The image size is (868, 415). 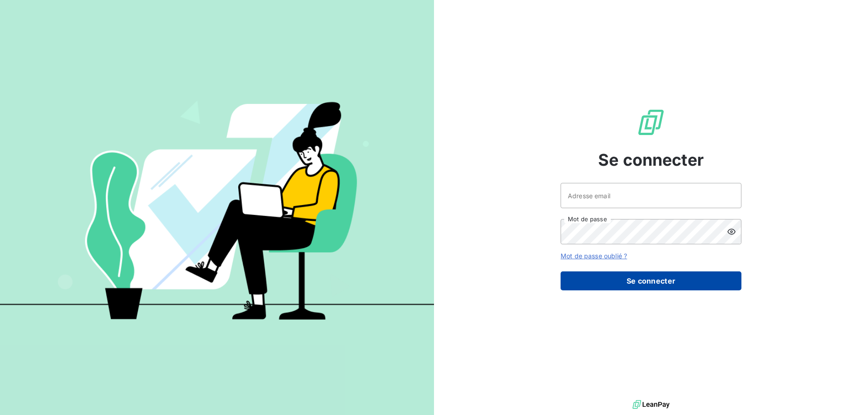 What do you see at coordinates (651, 196) in the screenshot?
I see `input: placeholder` at bounding box center [651, 196].